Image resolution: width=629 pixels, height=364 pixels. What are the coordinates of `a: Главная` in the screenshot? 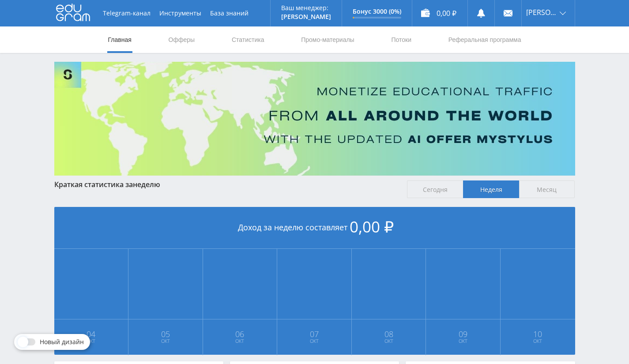 It's located at (120, 40).